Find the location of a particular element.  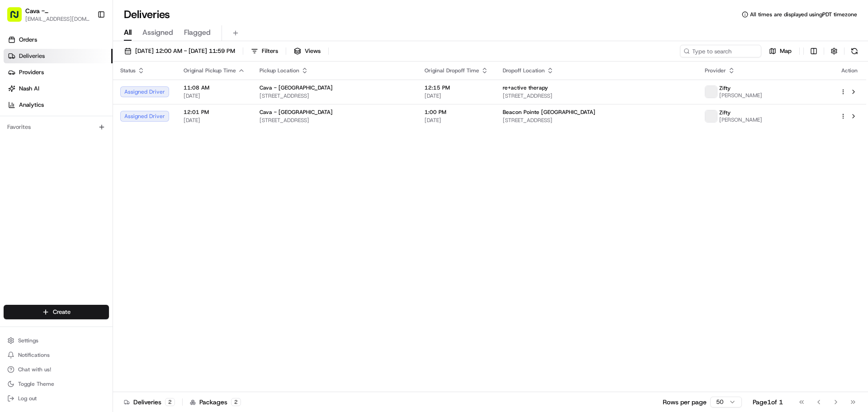

a: Deliveries is located at coordinates (58, 56).